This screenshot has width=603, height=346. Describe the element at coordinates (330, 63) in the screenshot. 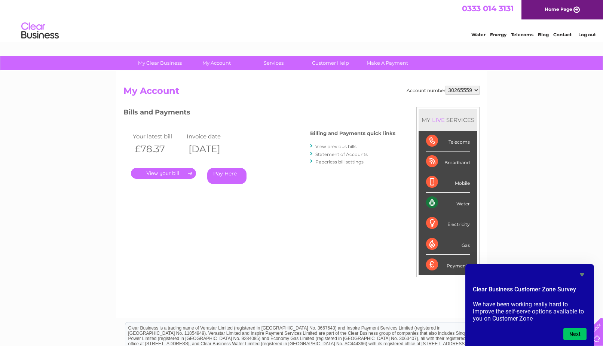

I see `a: Customer Help` at that location.